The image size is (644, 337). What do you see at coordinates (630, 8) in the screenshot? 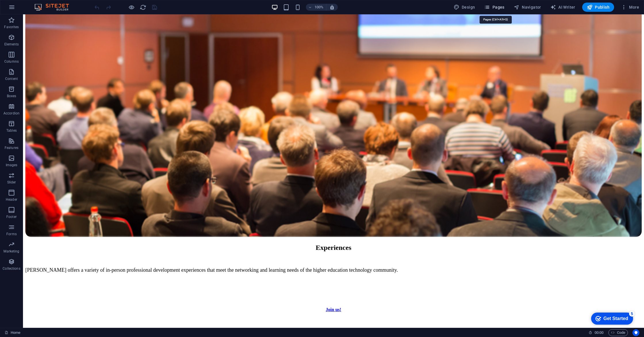
I see `span: More` at bounding box center [630, 8].